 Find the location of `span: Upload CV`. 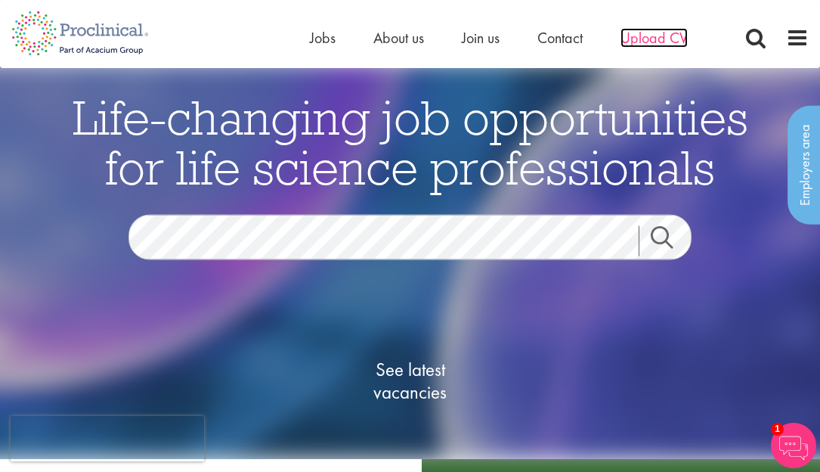

span: Upload CV is located at coordinates (654, 38).